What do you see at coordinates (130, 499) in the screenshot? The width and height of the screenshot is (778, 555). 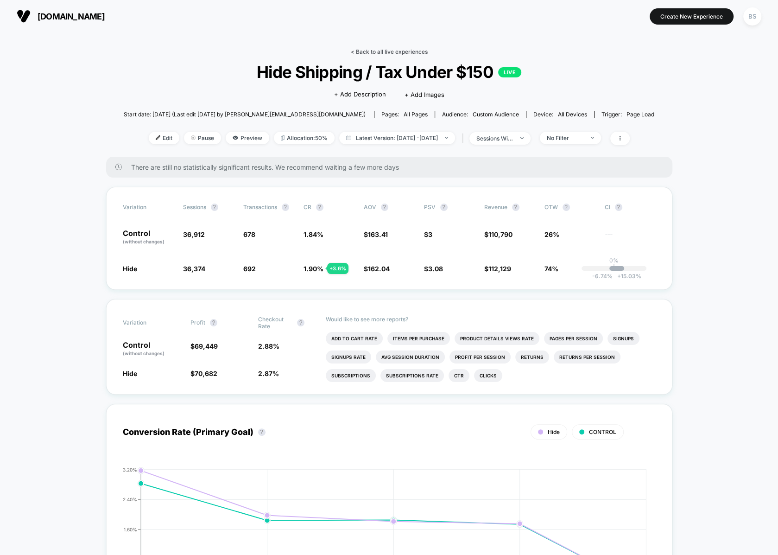 I see `tspan: 2.40%` at bounding box center [130, 499].